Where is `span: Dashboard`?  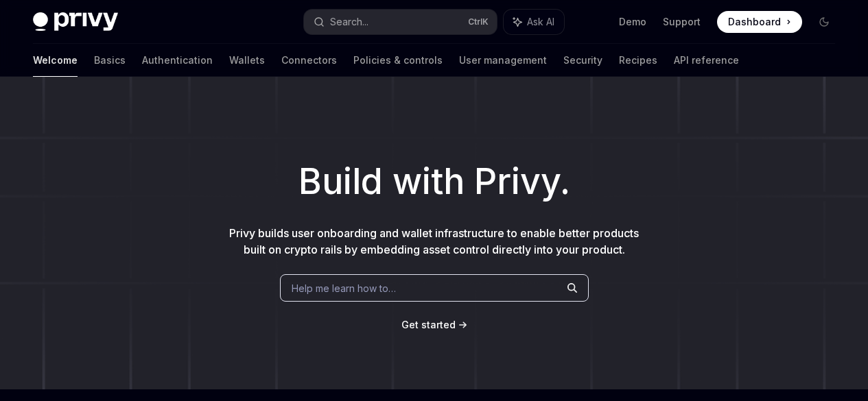
span: Dashboard is located at coordinates (754, 22).